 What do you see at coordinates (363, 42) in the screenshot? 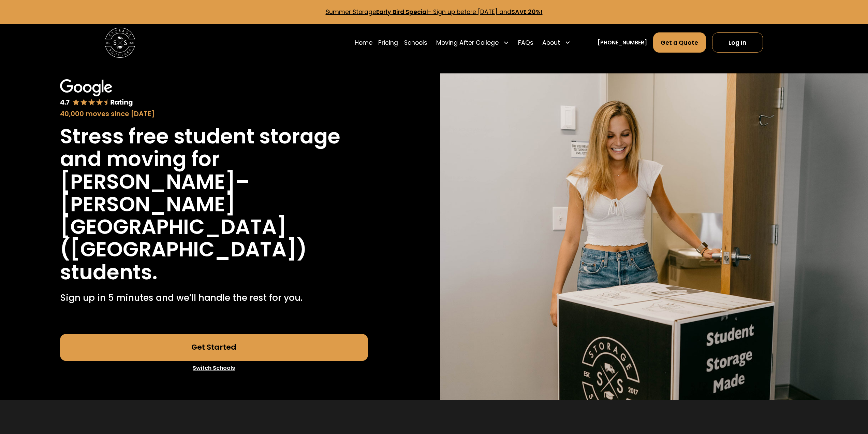
I see `a: Home` at bounding box center [363, 42].